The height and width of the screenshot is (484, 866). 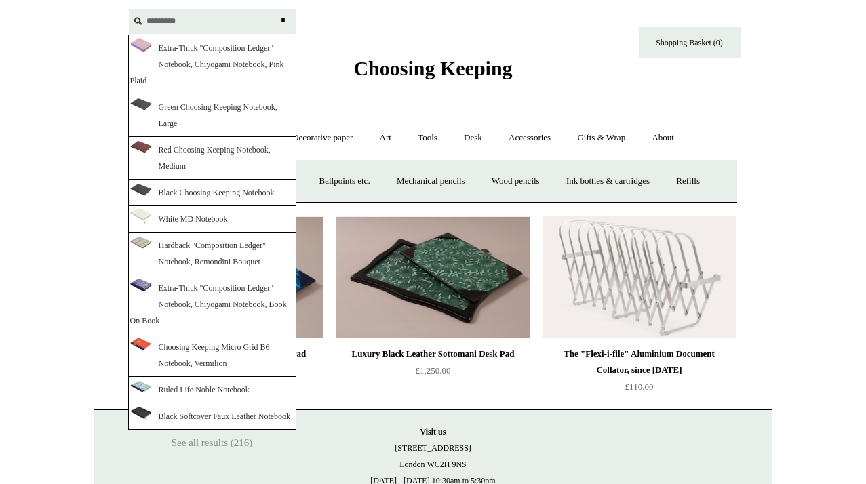 What do you see at coordinates (433, 278) in the screenshot?
I see `a: Luxury Black Leather Sottomani Desk Pad Luxury Black Leather Sottomani Desk Pad` at bounding box center [433, 278].